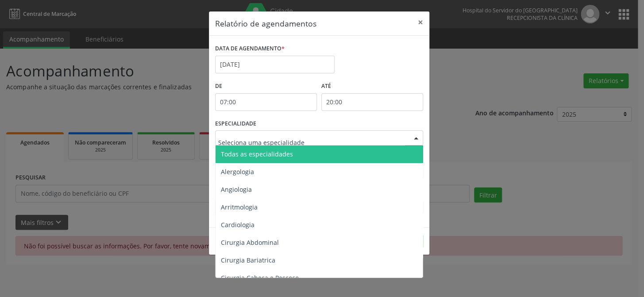 This screenshot has width=644, height=297. I want to click on span: Arritmologia, so click(239, 207).